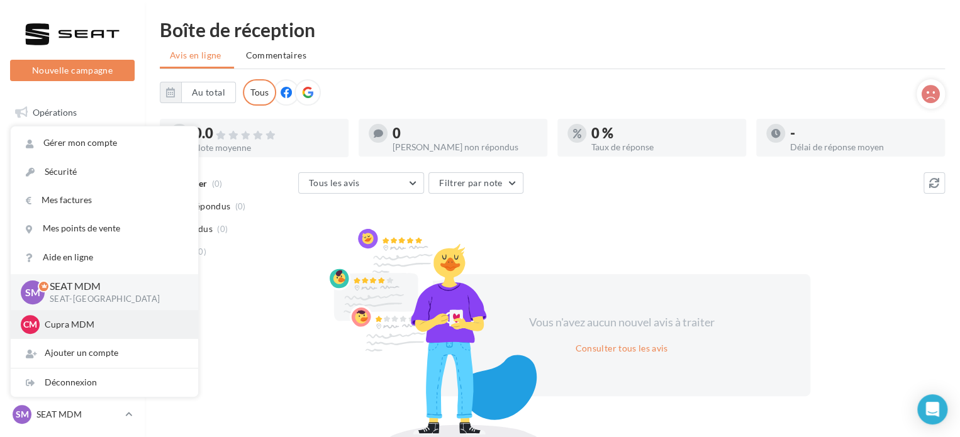  What do you see at coordinates (104, 228) in the screenshot?
I see `a: Mes points de vente` at bounding box center [104, 228].